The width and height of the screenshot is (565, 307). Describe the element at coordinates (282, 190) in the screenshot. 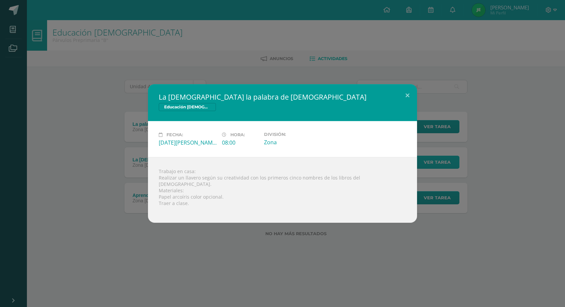

I see `div: Trabajo en casa: Realizar un llavero según su creatividad con los primeros cinco nombres de los l...` at that location.